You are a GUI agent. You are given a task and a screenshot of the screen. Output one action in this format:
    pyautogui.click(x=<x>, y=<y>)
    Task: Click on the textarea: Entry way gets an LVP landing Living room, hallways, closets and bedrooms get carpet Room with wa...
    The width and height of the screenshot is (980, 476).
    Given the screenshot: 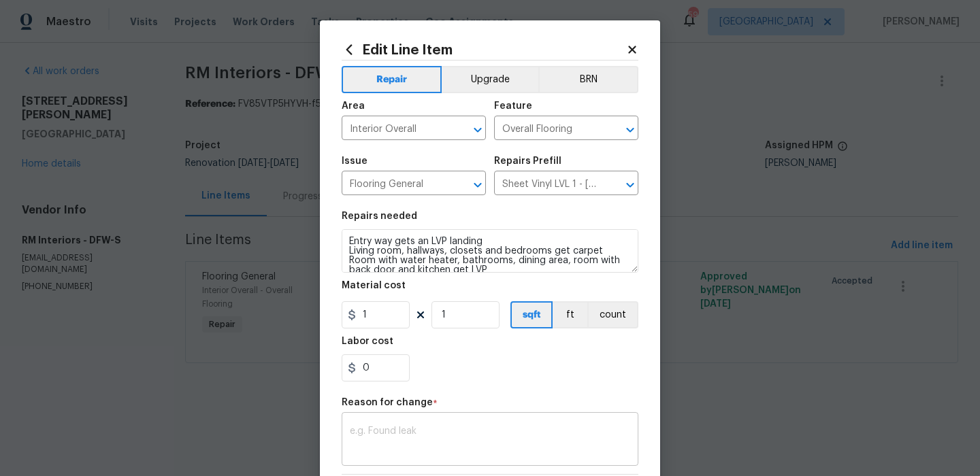 What is the action you would take?
    pyautogui.click(x=490, y=251)
    